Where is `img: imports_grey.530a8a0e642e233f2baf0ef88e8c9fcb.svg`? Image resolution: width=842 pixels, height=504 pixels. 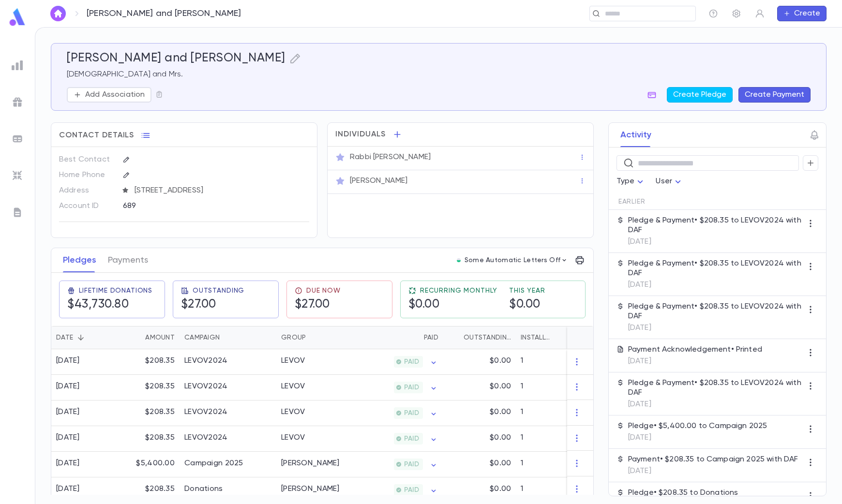
img: imports_grey.530a8a0e642e233f2baf0ef88e8c9fcb.svg is located at coordinates (18, 175).